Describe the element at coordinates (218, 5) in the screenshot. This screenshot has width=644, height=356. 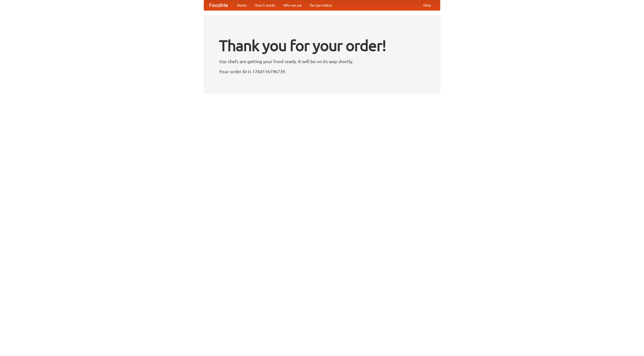
I see `a: FoodMe` at that location.